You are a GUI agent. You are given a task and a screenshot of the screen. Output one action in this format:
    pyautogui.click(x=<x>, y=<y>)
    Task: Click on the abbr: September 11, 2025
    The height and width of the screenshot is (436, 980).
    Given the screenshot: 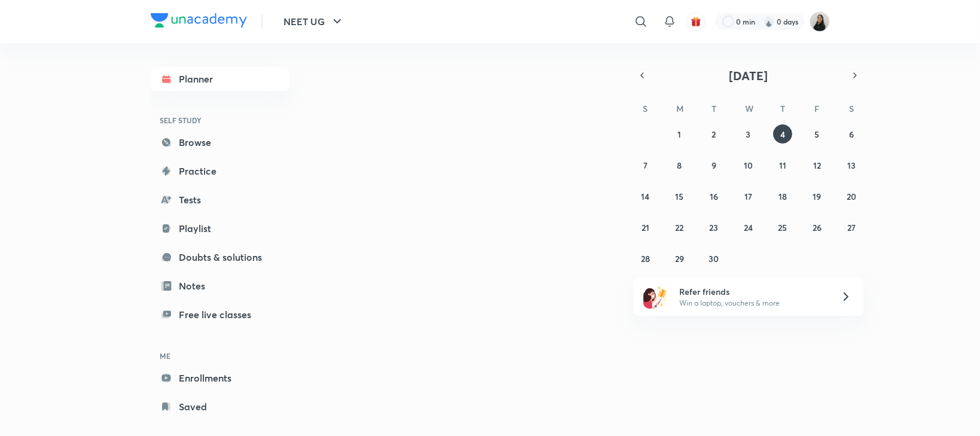 What is the action you would take?
    pyautogui.click(x=783, y=165)
    